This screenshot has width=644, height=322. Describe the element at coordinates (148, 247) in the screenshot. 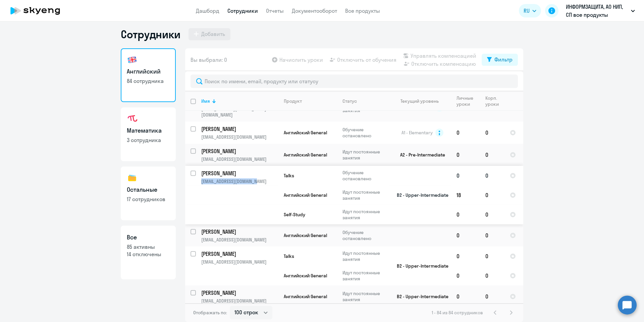

I see `p: 85 активны` at that location.